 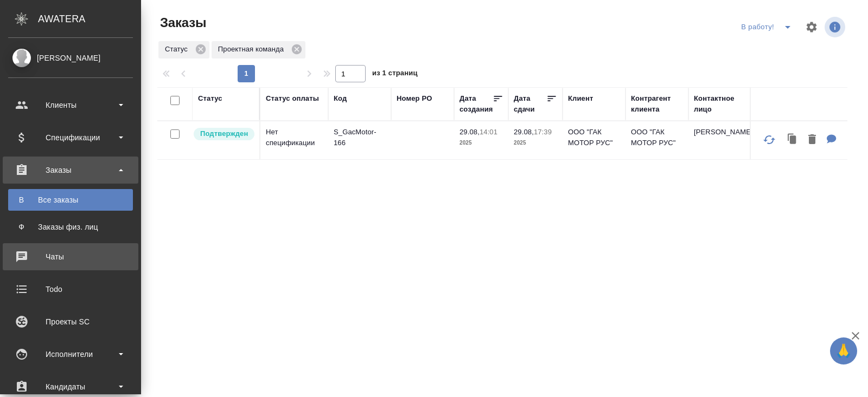 I want to click on span: Настроить таблицу, so click(x=812, y=27).